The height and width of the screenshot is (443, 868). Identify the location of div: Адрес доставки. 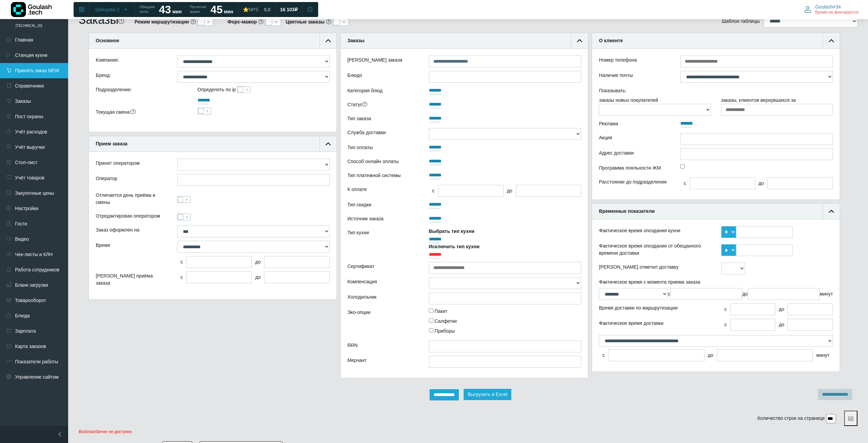
(634, 154).